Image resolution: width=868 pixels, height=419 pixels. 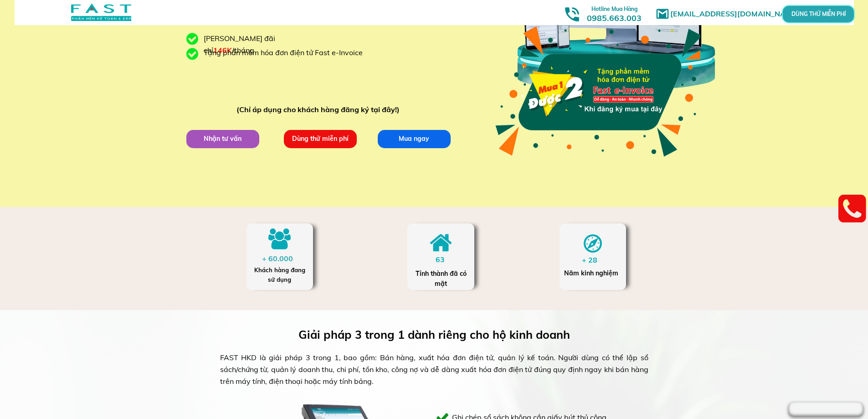 I want to click on span: Hotline Mua Hàng, so click(x=614, y=9).